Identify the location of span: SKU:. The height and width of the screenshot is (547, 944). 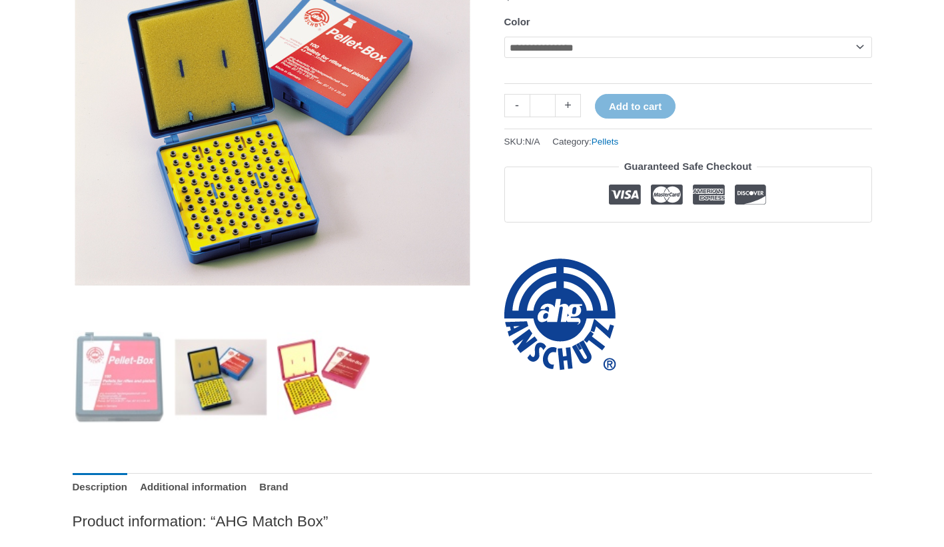
(523, 141).